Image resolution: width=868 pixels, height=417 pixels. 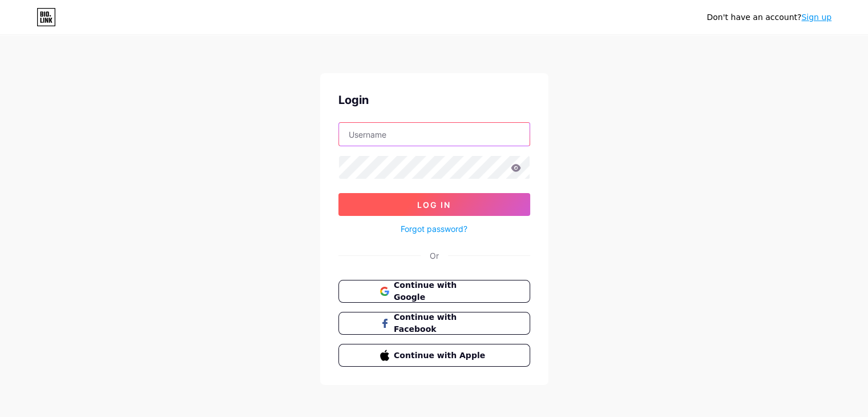 I want to click on div: Don't have an account?, so click(x=769, y=17).